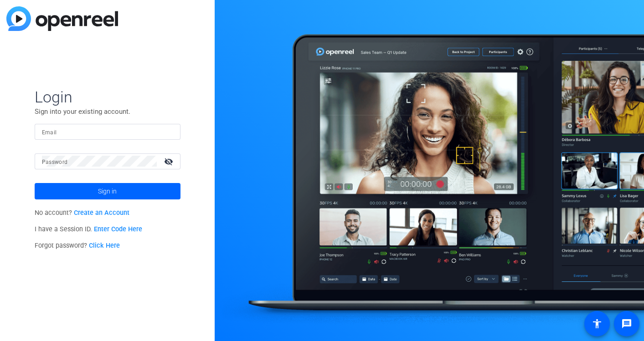 Image resolution: width=644 pixels, height=341 pixels. What do you see at coordinates (77, 245) in the screenshot?
I see `span: Forgot password?` at bounding box center [77, 245].